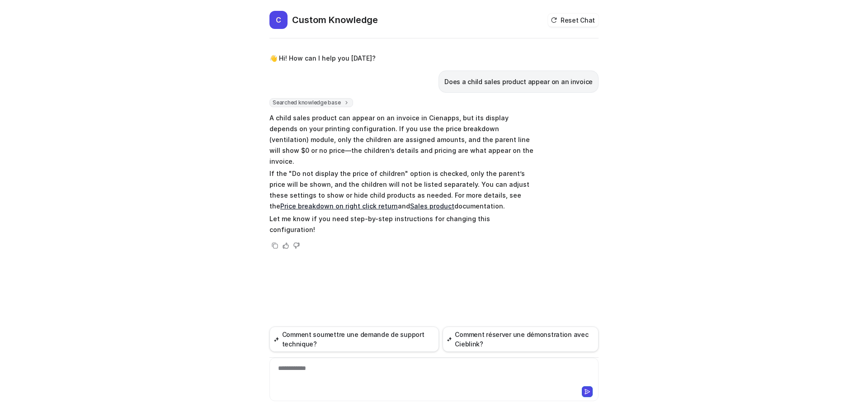 The image size is (868, 412). Describe the element at coordinates (279, 20) in the screenshot. I see `span: C` at that location.